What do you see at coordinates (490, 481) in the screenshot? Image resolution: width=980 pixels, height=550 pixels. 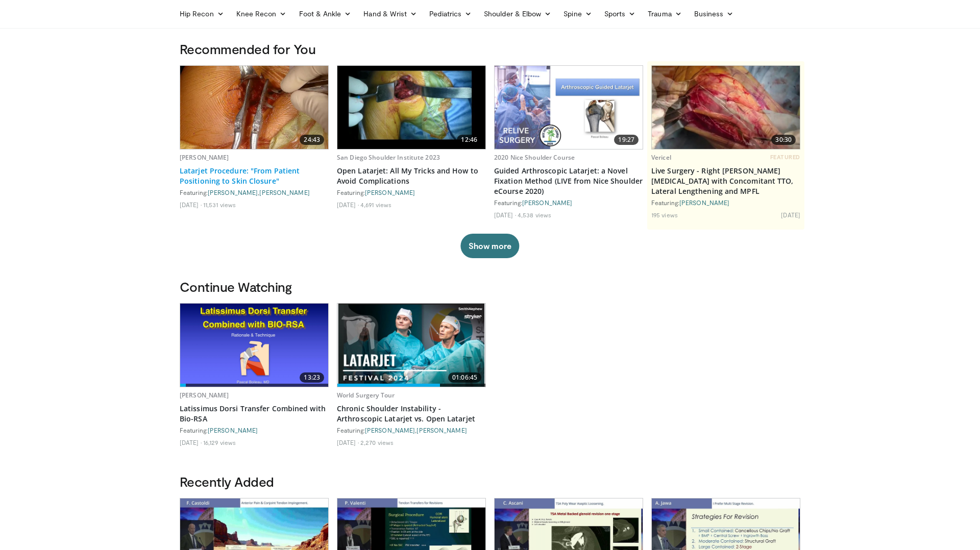 I see `h3: Recently Added` at bounding box center [490, 481].